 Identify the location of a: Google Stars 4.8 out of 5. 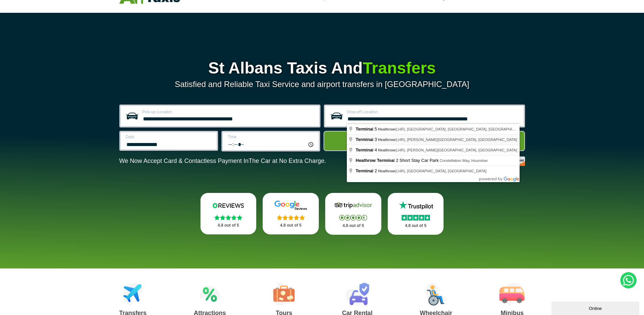
(290, 213).